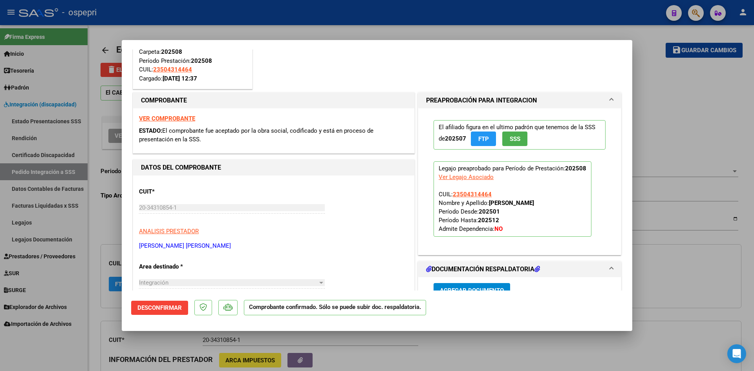 Image resolution: width=754 pixels, height=371 pixels. I want to click on button: Desconfirmar, so click(159, 308).